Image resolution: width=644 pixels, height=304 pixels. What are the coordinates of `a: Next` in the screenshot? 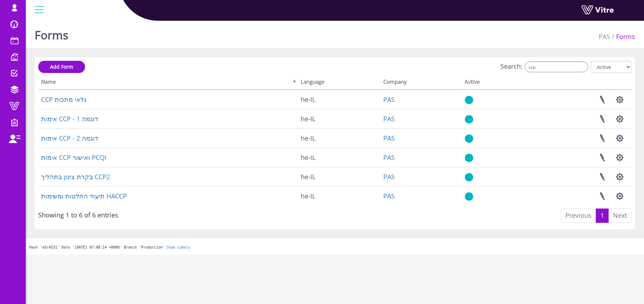 It's located at (620, 216).